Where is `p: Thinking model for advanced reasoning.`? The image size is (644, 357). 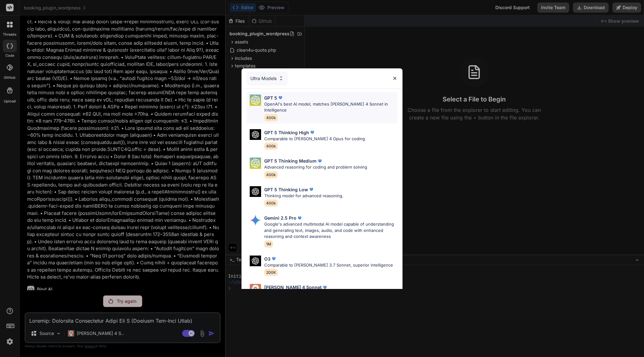 p: Thinking model for advanced reasoning. is located at coordinates (304, 196).